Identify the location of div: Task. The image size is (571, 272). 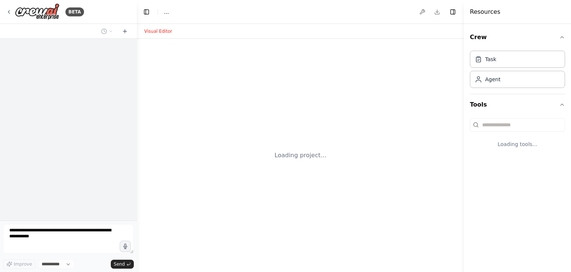
(491, 59).